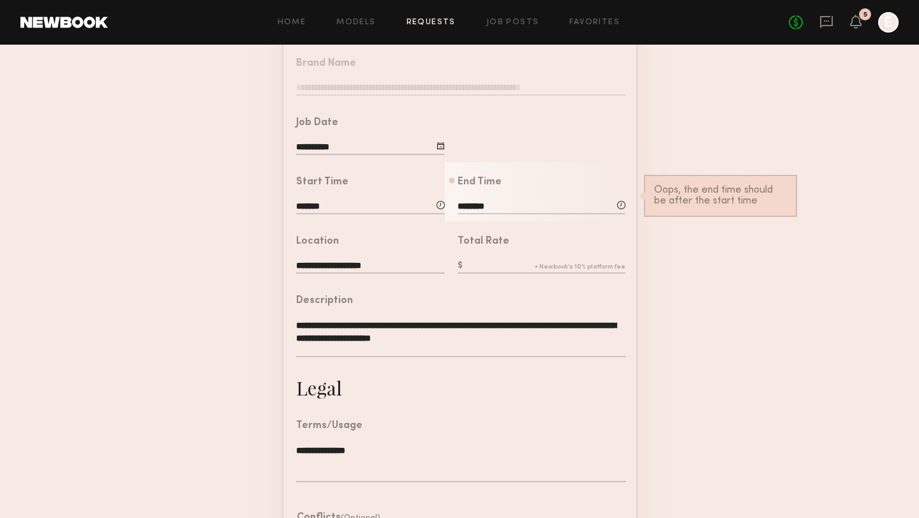 This screenshot has width=919, height=518. What do you see at coordinates (594, 22) in the screenshot?
I see `a: Favorites` at bounding box center [594, 22].